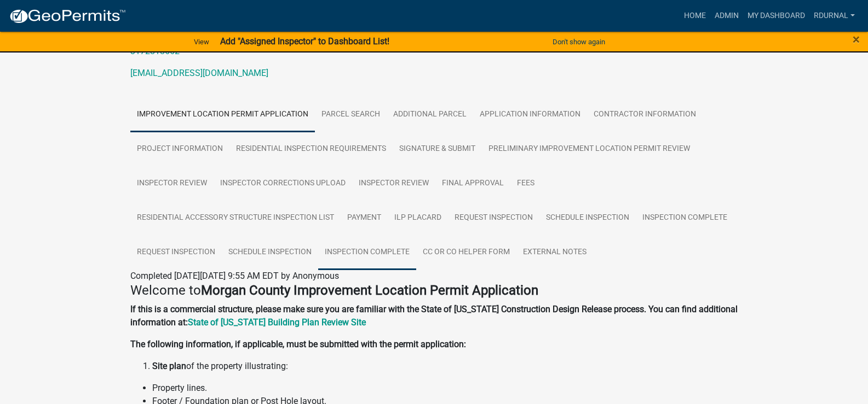 The width and height of the screenshot is (868, 404). Describe the element at coordinates (222, 115) in the screenshot. I see `a: Improvement Location Permit Application` at that location.